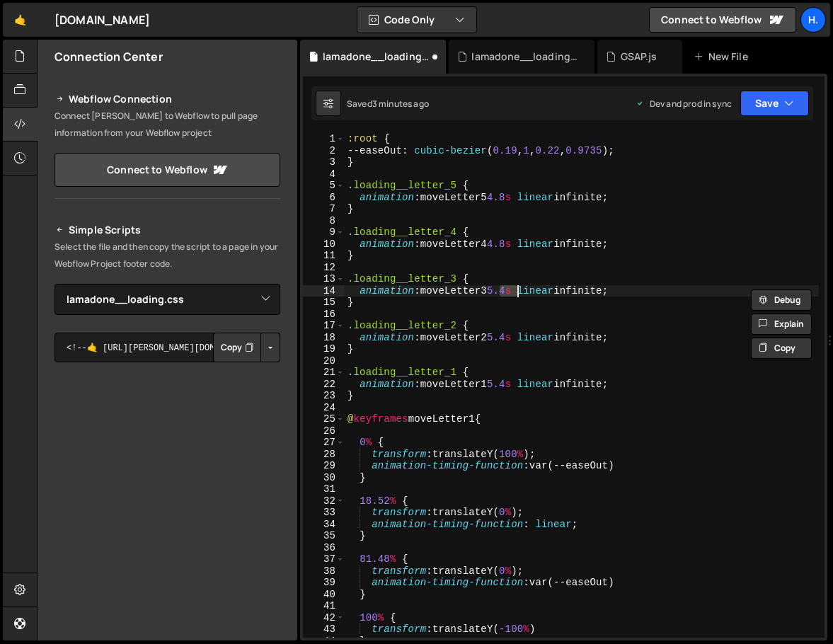 This screenshot has width=833, height=644. What do you see at coordinates (782, 324) in the screenshot?
I see `button: Explain` at bounding box center [782, 324].